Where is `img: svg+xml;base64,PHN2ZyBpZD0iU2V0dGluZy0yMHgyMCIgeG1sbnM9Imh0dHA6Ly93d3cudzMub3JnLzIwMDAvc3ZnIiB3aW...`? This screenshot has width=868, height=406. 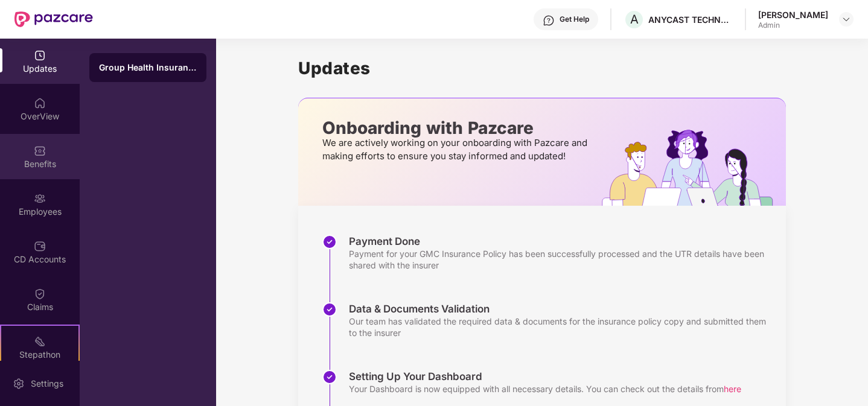
img: svg+xml;base64,PHN2ZyBpZD0iU2V0dGluZy0yMHgyMCIgeG1sbnM9Imh0dHA6Ly93d3cudzMub3JnLzIwMDAvc3ZnIiB3aW... is located at coordinates (19, 384).